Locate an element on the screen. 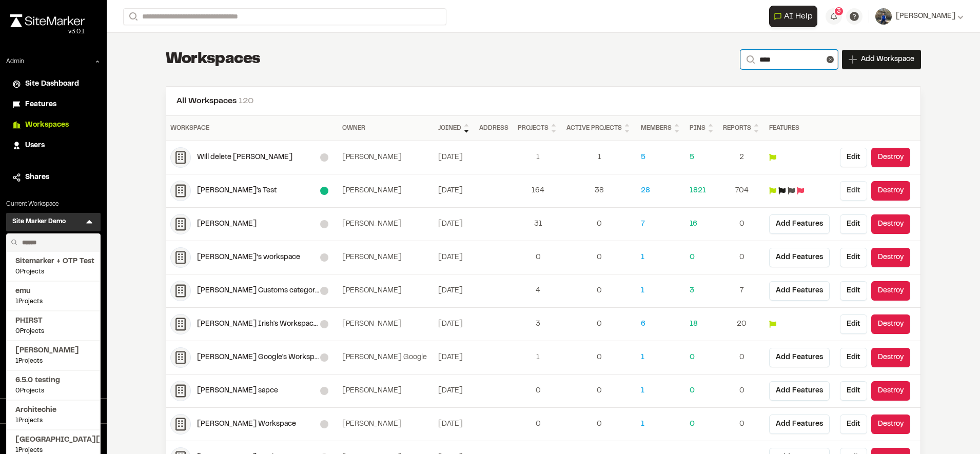 The width and height of the screenshot is (980, 454). span: Users is located at coordinates (35, 145).